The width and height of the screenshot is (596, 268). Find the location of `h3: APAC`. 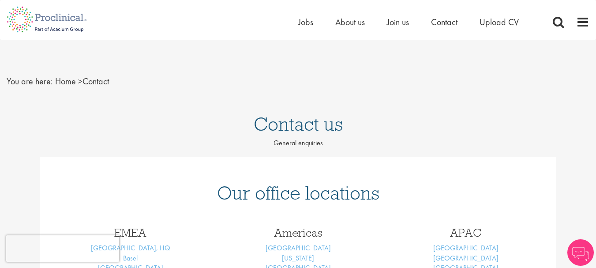

h3: APAC is located at coordinates (466, 233).